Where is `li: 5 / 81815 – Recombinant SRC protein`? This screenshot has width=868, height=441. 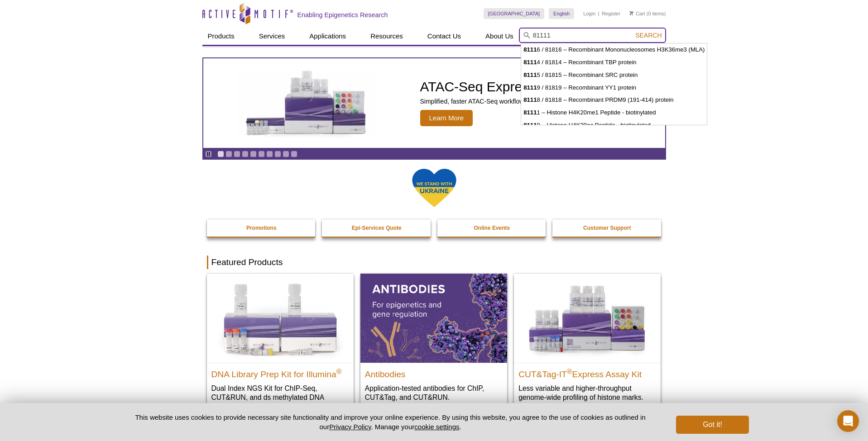 li: 5 / 81815 – Recombinant SRC protein is located at coordinates (614, 76).